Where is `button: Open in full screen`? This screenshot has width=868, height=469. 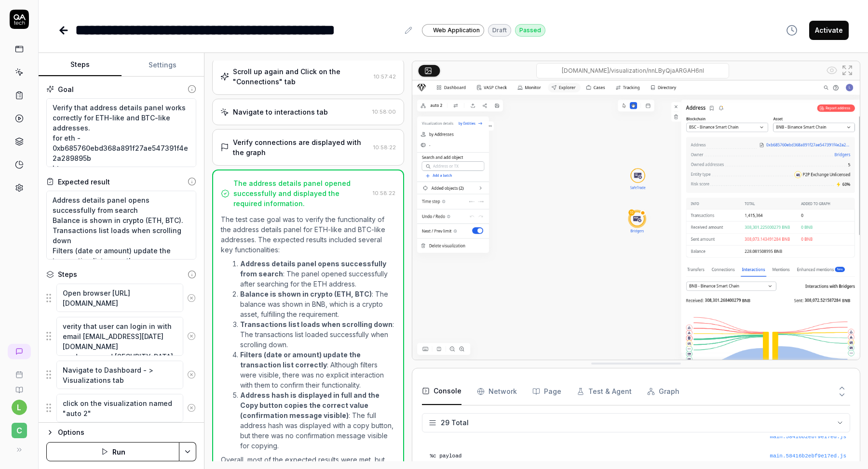 button: Open in full screen is located at coordinates (847, 70).